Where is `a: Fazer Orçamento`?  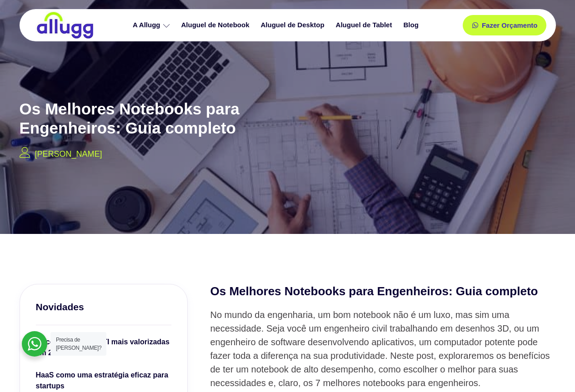
a: Fazer Orçamento is located at coordinates (504, 25).